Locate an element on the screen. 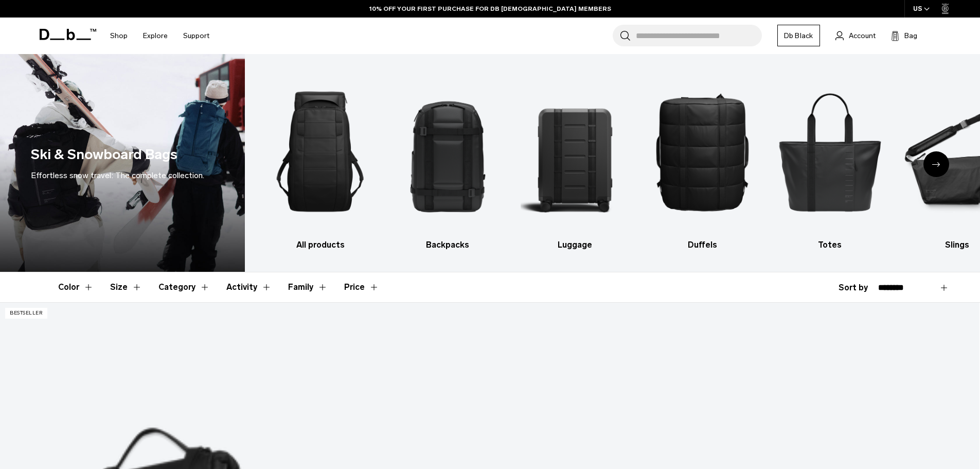  h3: Backpacks is located at coordinates (448, 245).